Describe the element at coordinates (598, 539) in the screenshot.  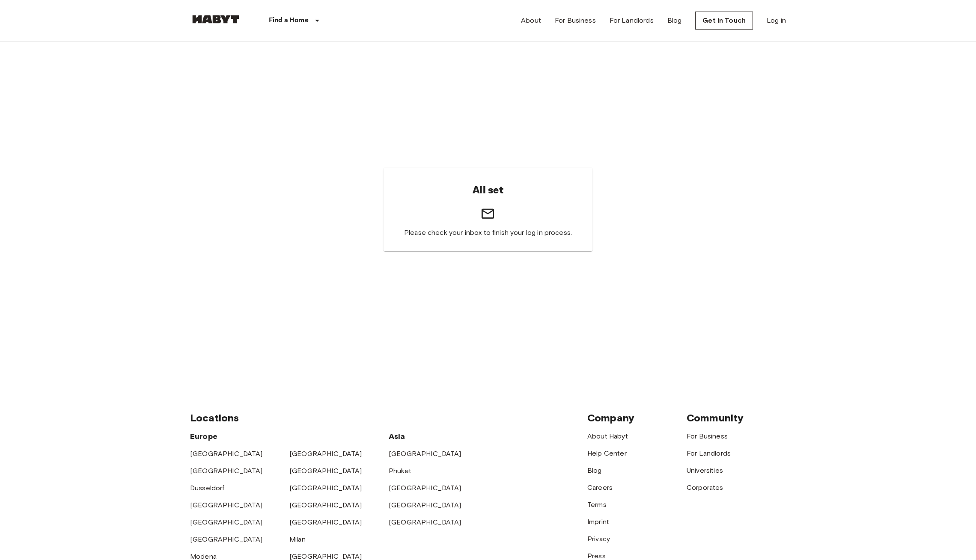
I see `a: Privacy` at that location.